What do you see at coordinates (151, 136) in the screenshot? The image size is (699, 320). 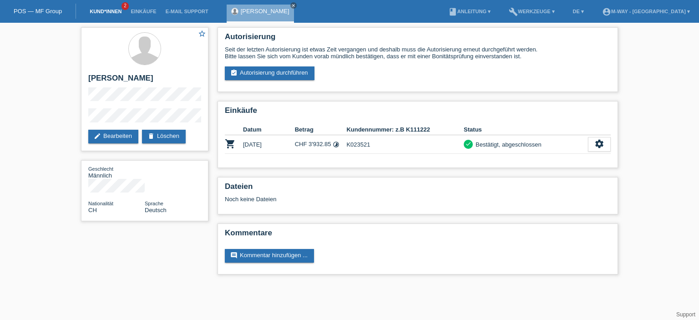 I see `i: delete` at bounding box center [151, 136].